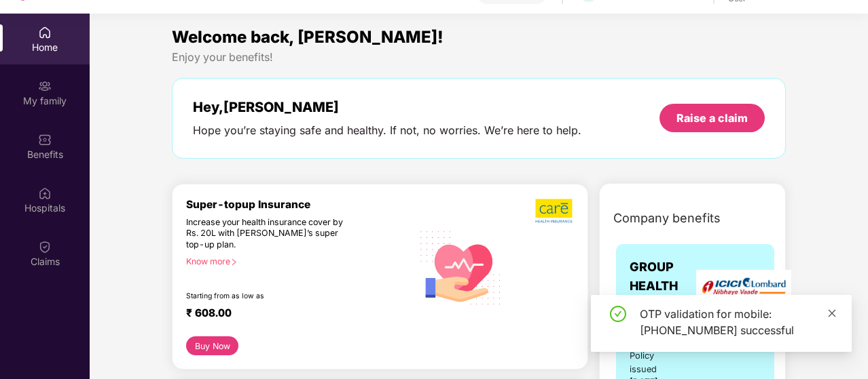 The width and height of the screenshot is (868, 379). I want to click on span: right, so click(234, 262).